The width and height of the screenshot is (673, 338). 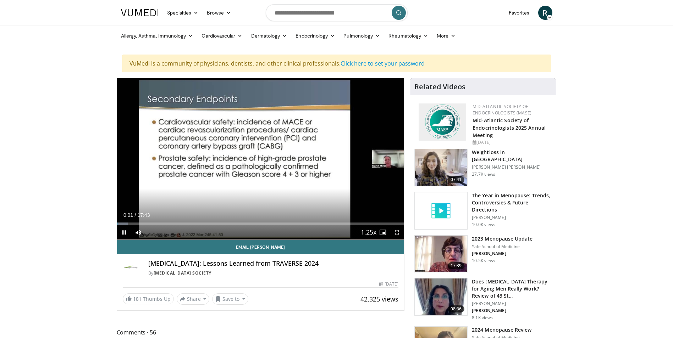 What do you see at coordinates (440, 87) in the screenshot?
I see `h4: Related Videos` at bounding box center [440, 87].